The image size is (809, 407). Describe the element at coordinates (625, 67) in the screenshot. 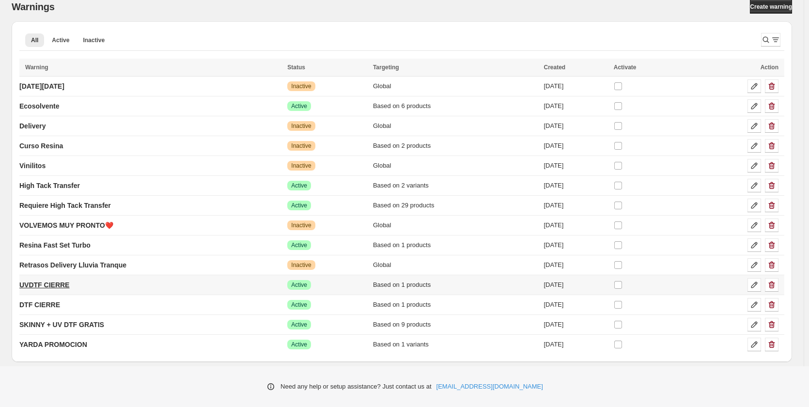

I see `span: Activate` at that location.